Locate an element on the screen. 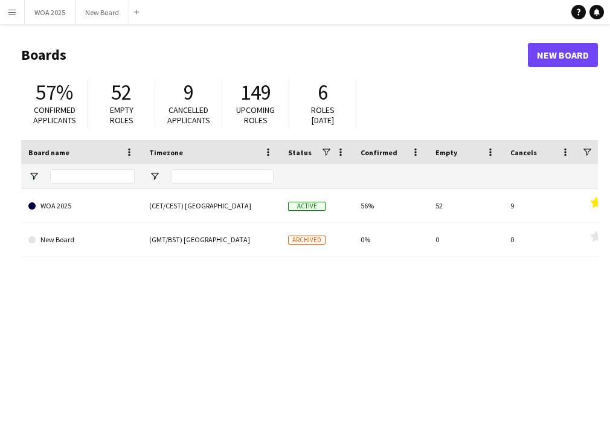  span: 52 is located at coordinates (121, 92).